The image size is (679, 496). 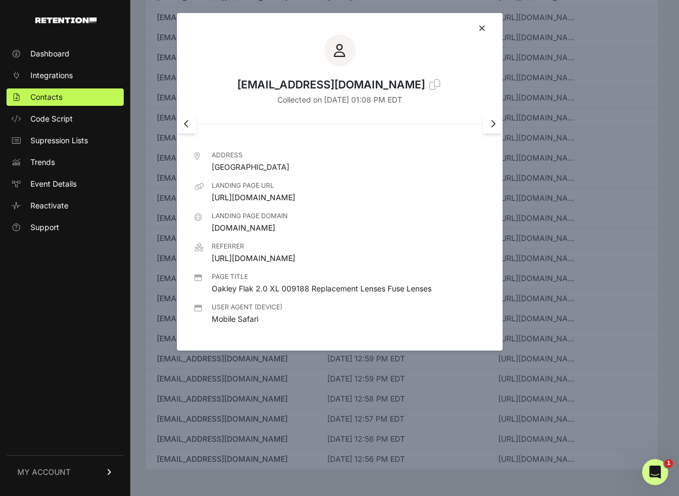 I want to click on span: Contacts, so click(x=46, y=97).